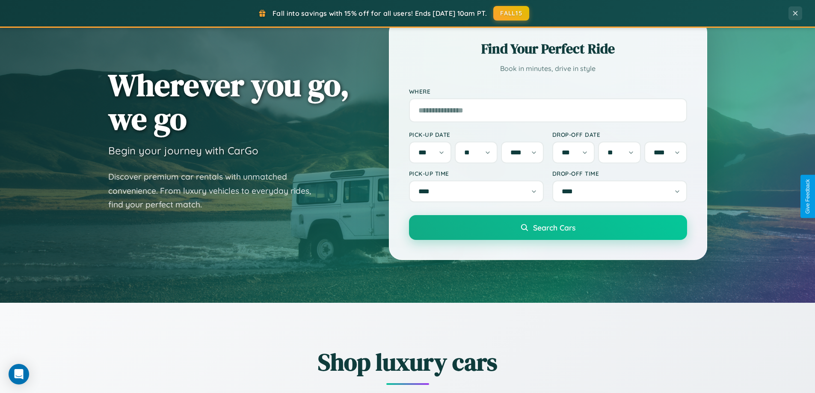 The image size is (815, 393). I want to click on label: Pick-up Date, so click(476, 134).